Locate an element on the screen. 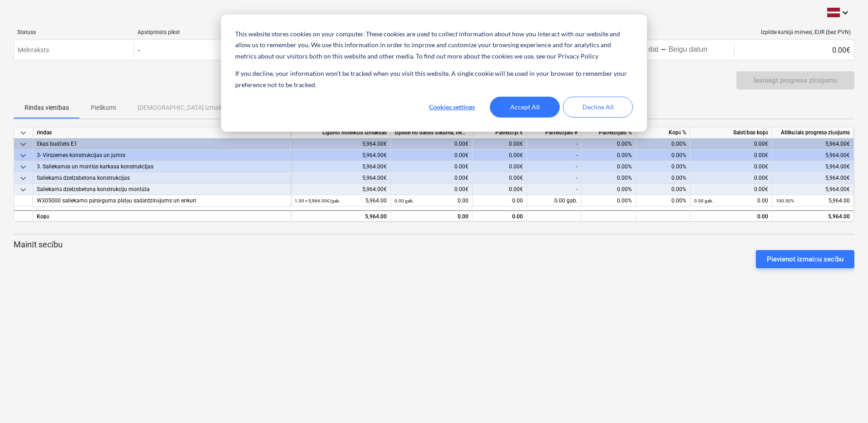 The image size is (868, 423). div: Datums is located at coordinates (675, 32).